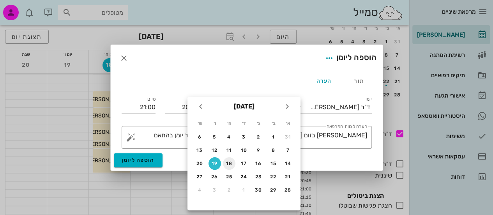 The width and height of the screenshot is (493, 215). I want to click on div: 28, so click(288, 190).